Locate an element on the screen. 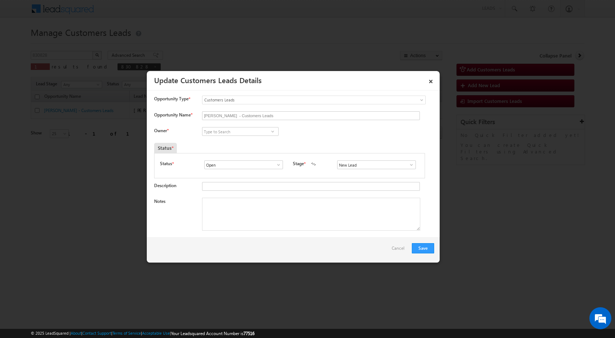  em: Start Chat is located at coordinates (116, 230).